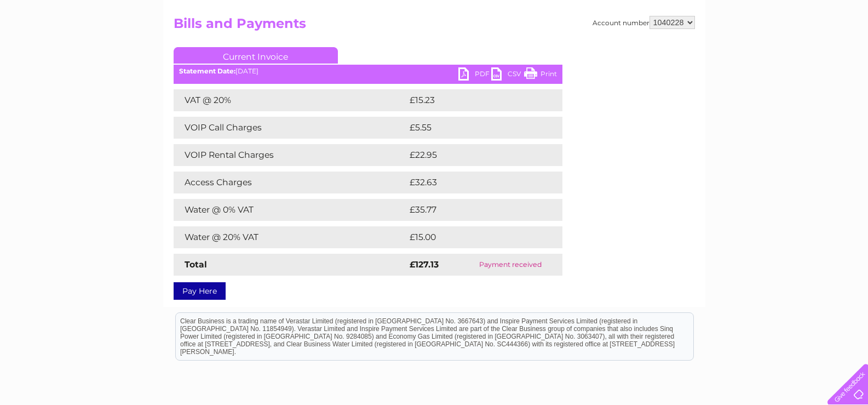 The image size is (868, 405). I want to click on a: Energy, so click(715, 50).